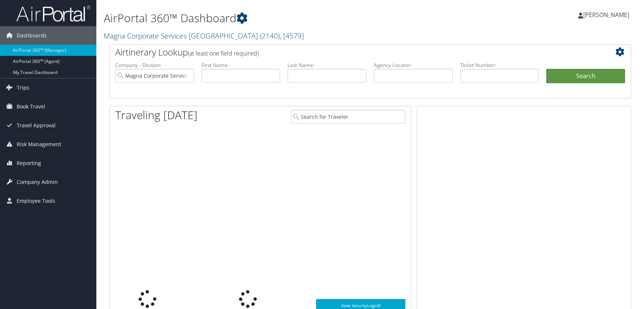 Image resolution: width=644 pixels, height=309 pixels. I want to click on label: Company - Division:, so click(155, 65).